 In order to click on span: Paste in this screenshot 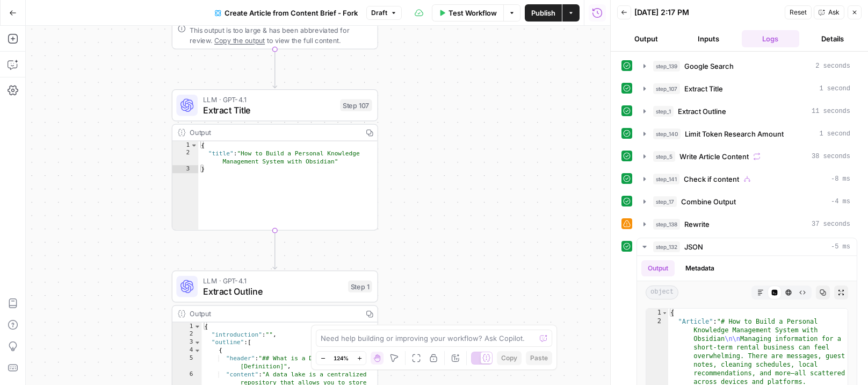, I will do `click(539, 358)`.